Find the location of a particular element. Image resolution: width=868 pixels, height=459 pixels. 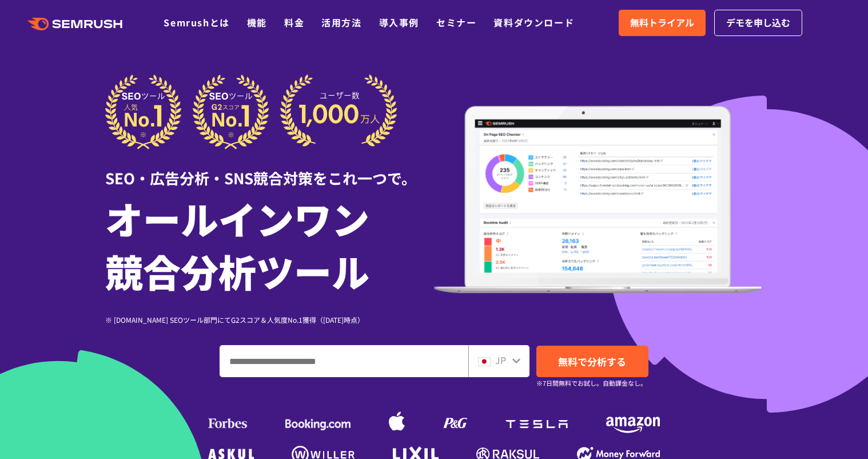

a: 機能 is located at coordinates (257, 22).